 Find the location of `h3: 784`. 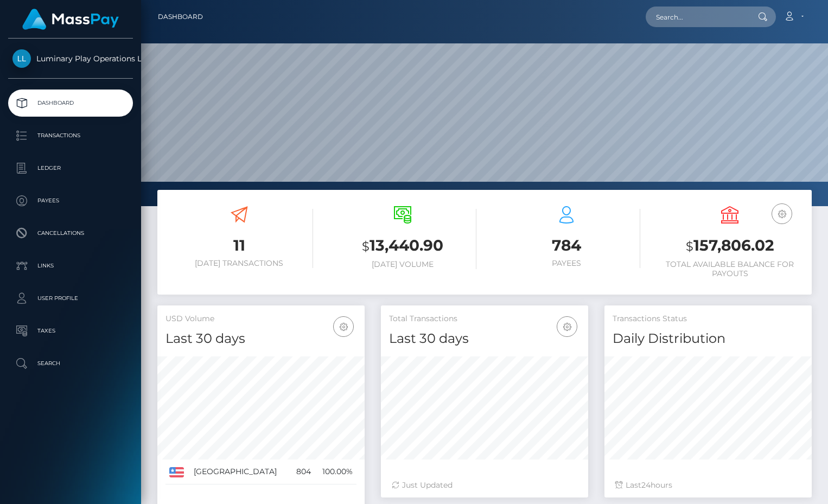

h3: 784 is located at coordinates (566, 245).